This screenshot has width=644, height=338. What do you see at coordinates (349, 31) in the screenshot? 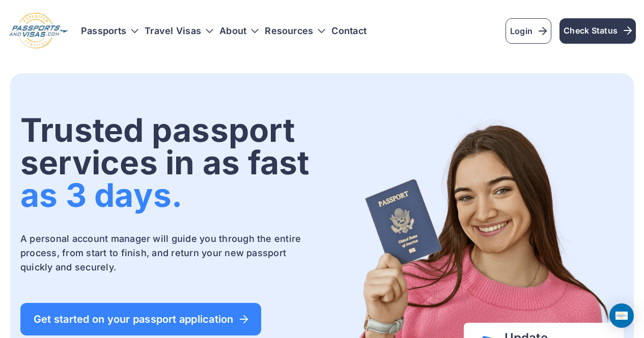
I see `a: Contact` at bounding box center [349, 31].